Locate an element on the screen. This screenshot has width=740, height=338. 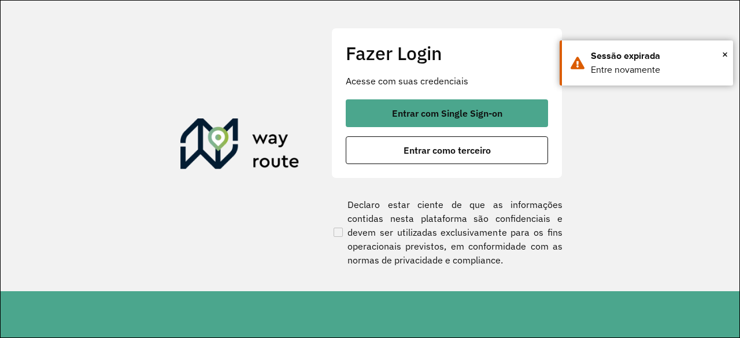
span: Entrar como terceiro is located at coordinates (447, 150).